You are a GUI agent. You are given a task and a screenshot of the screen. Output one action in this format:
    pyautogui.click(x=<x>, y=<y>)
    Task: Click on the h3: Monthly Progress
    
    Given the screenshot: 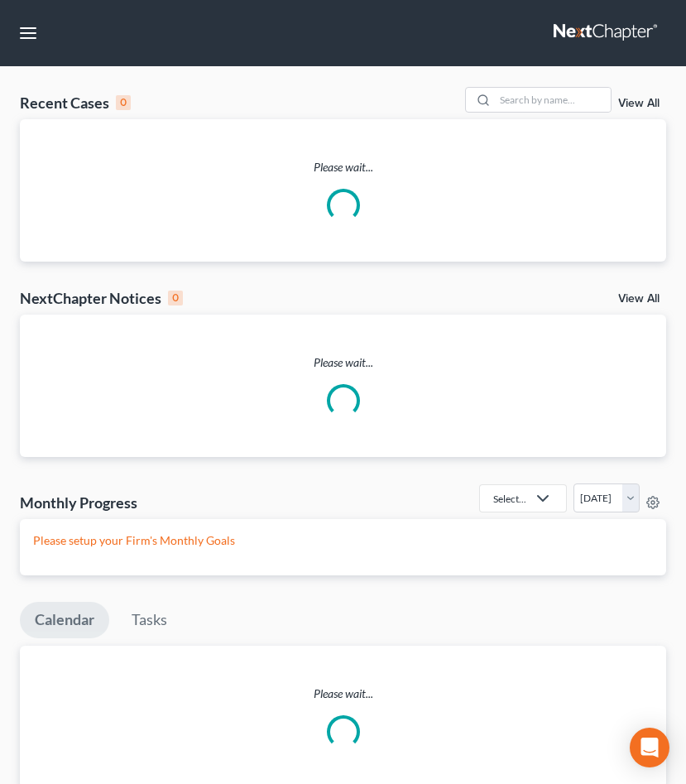 What is the action you would take?
    pyautogui.click(x=79, y=503)
    